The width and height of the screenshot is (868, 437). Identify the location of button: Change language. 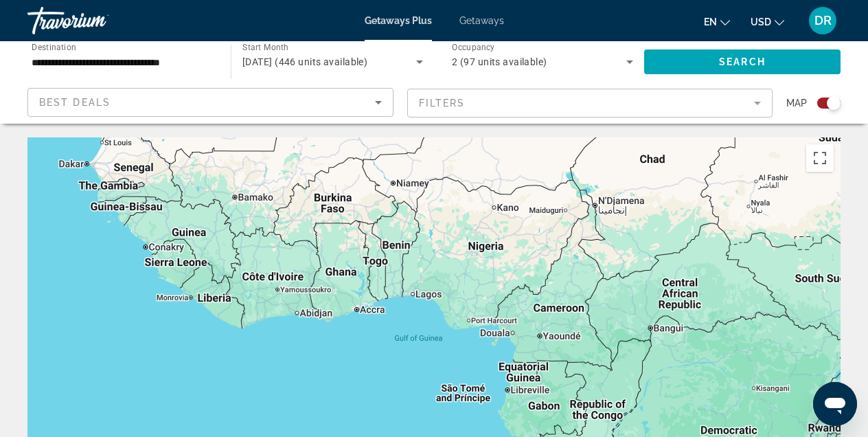
(717, 21).